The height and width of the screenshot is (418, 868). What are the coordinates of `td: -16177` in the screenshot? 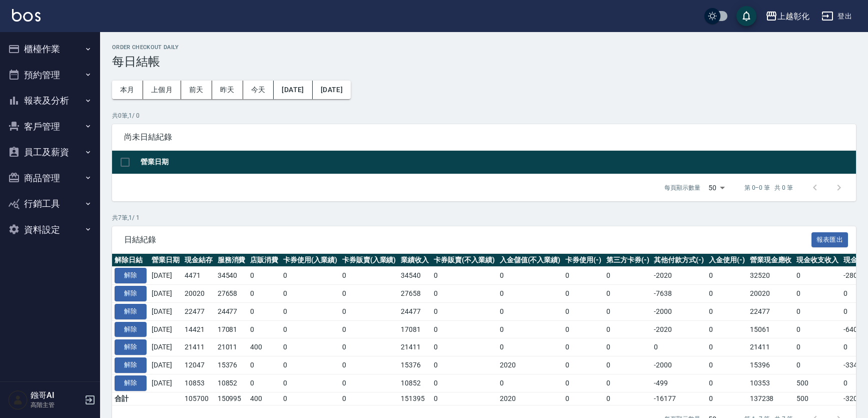 It's located at (679, 399).